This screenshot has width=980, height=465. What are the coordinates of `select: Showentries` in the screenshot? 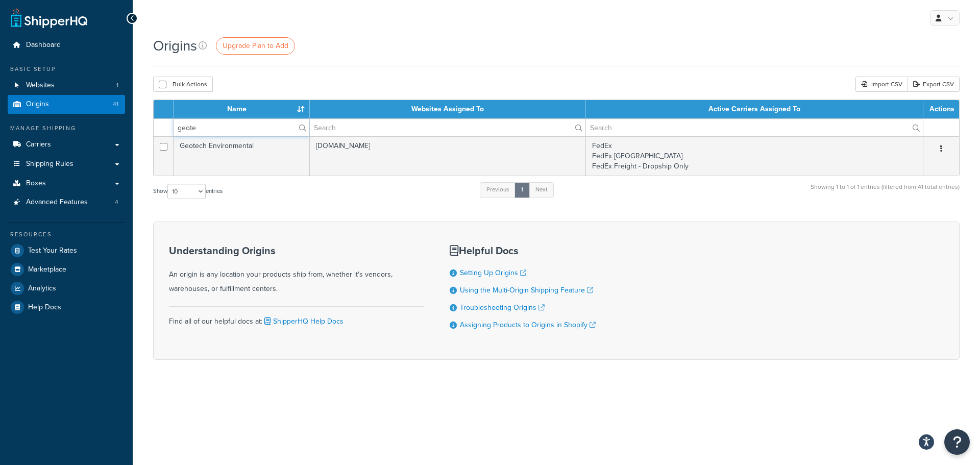 It's located at (187, 192).